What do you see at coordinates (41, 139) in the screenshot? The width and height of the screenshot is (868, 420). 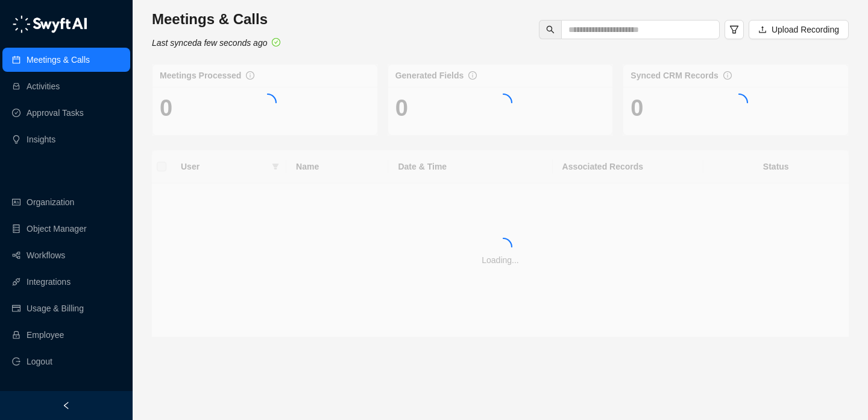 I see `a: Insights` at bounding box center [41, 139].